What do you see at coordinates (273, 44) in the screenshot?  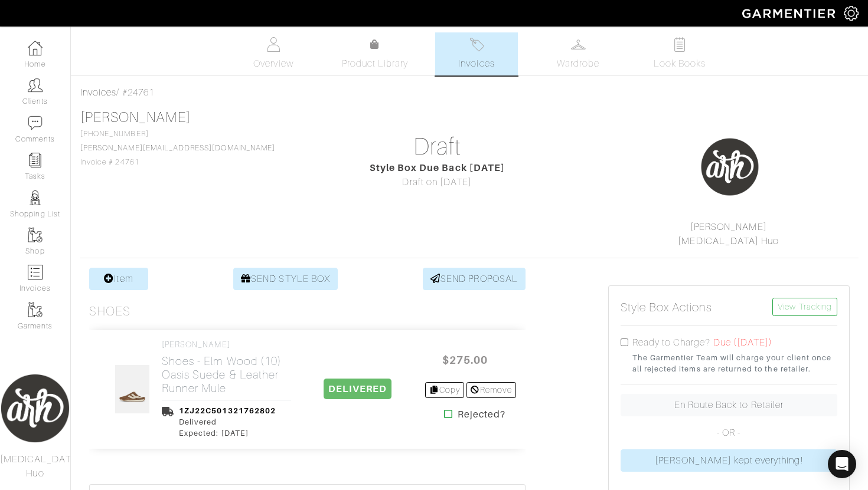 I see `img: basicinfo-40fd8af6dae0f16599ec9e87c0ef1c0a1fdea2edbe929e3d69a839185d80c458.svg` at bounding box center [273, 44].